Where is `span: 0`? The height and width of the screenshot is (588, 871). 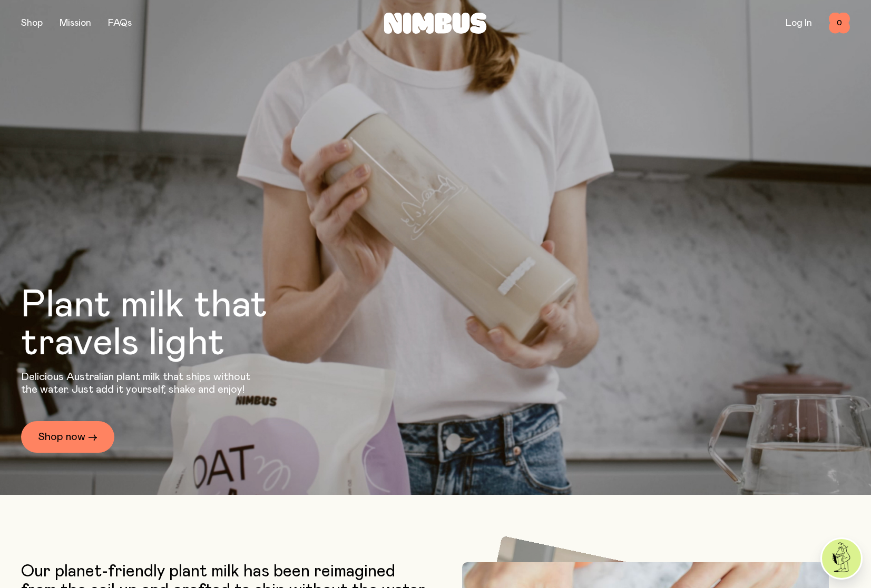 span: 0 is located at coordinates (840, 23).